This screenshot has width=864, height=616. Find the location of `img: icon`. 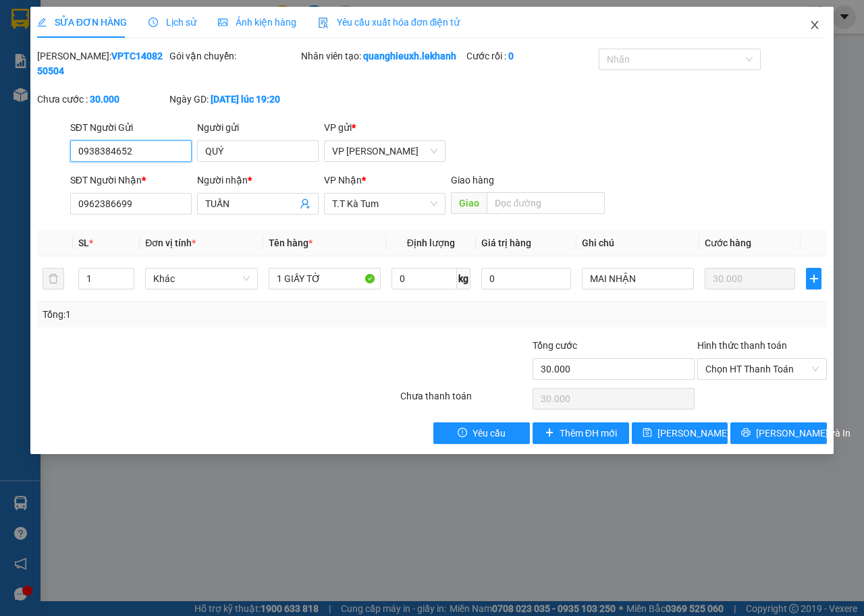

img: icon is located at coordinates (324, 23).